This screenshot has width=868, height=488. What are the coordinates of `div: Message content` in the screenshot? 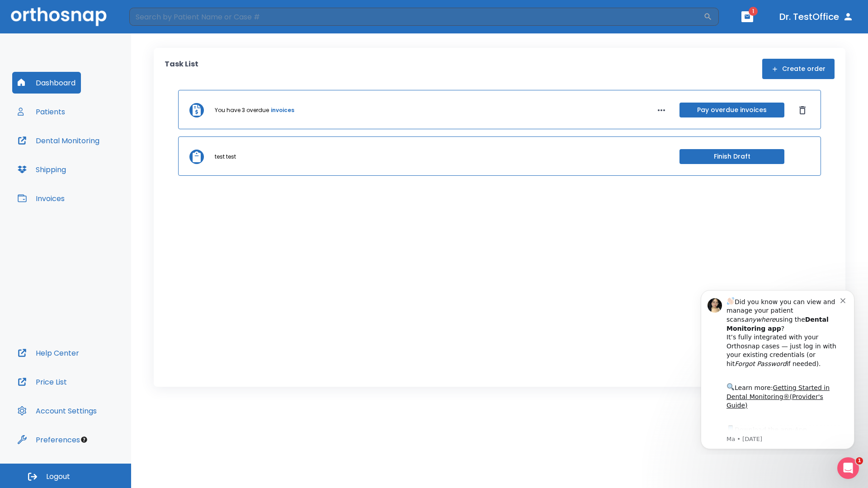 It's located at (97, 82).